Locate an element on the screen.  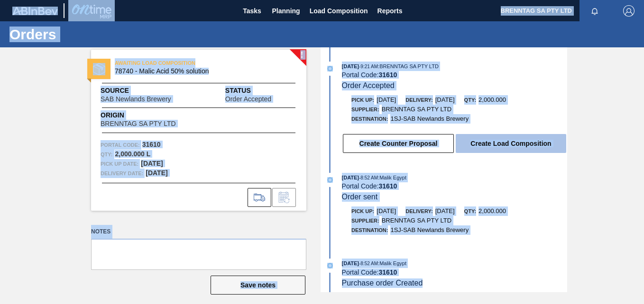
span: Qty : is located at coordinates (106, 155).